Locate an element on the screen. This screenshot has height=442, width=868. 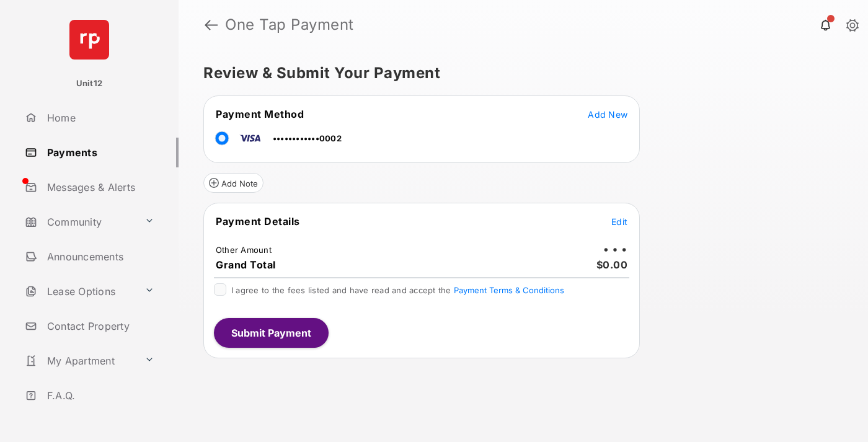
h5: Review & Submit Your Payment is located at coordinates (518, 73).